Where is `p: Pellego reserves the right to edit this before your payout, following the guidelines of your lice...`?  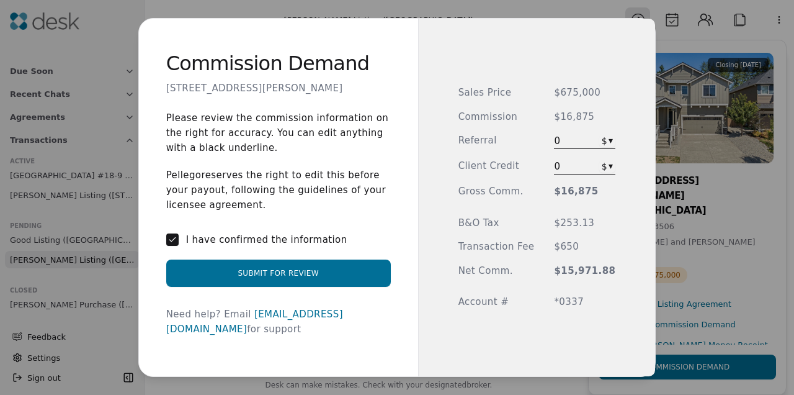
p: Pellego reserves the right to edit this before your payout, following the guidelines of your lice... is located at coordinates (279, 190).